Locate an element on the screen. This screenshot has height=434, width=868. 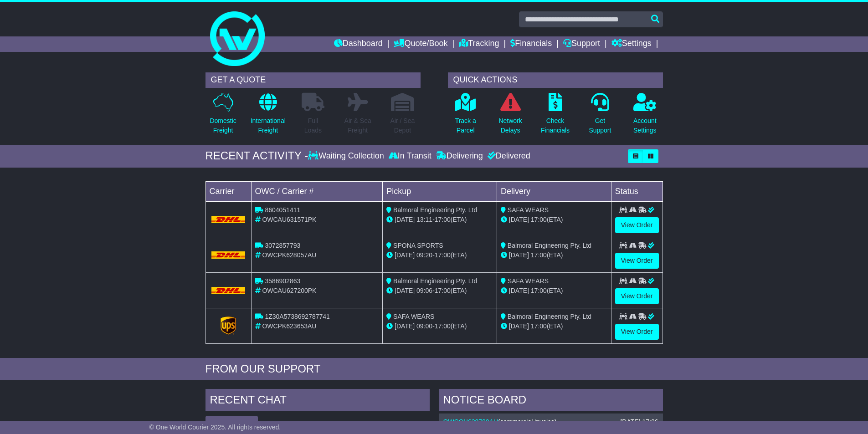
a: OWCCN638720AU is located at coordinates (471, 421).